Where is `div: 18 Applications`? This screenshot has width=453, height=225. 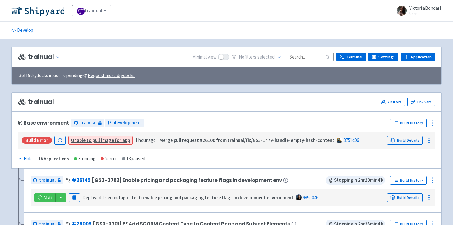 div: 18 Applications is located at coordinates (54, 159).